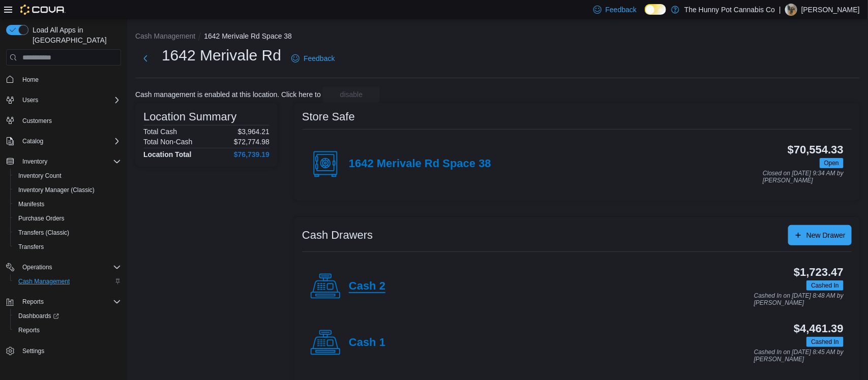 Image resolution: width=868 pixels, height=380 pixels. What do you see at coordinates (160, 132) in the screenshot?
I see `h6: Total Cash` at bounding box center [160, 132].